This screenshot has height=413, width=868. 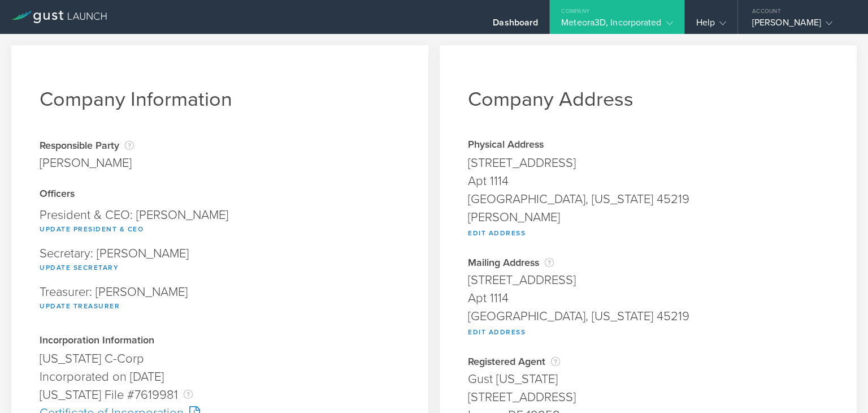 I want to click on div: Chat Widget, so click(x=840, y=385).